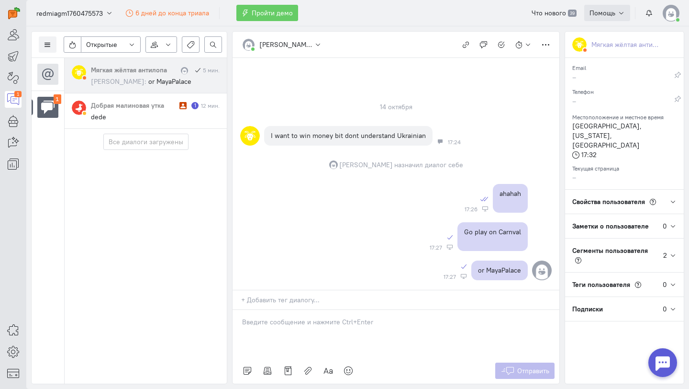 This screenshot has height=389, width=689. I want to click on div: 12 мин., so click(210, 105).